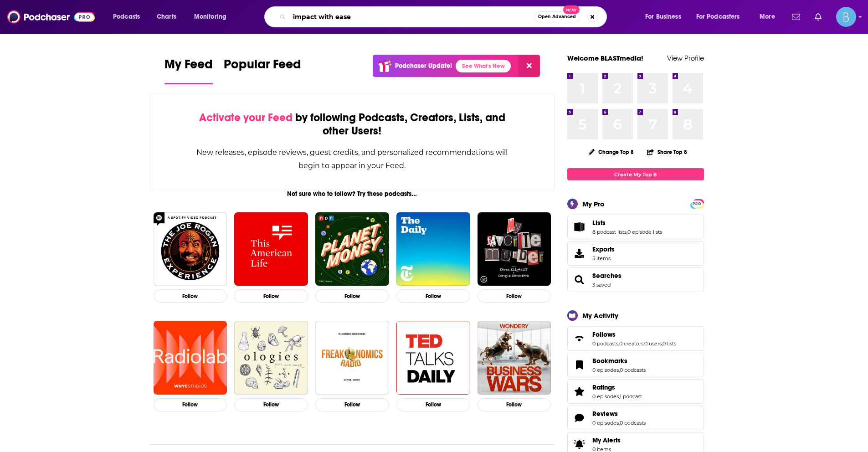  What do you see at coordinates (767, 17) in the screenshot?
I see `span: More` at bounding box center [767, 17].